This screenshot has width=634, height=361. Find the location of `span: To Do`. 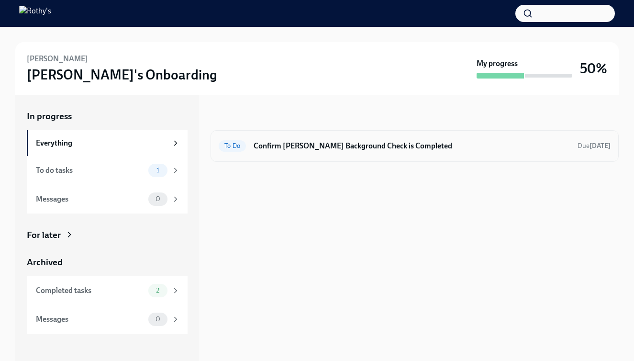

span: To Do is located at coordinates (232, 145).